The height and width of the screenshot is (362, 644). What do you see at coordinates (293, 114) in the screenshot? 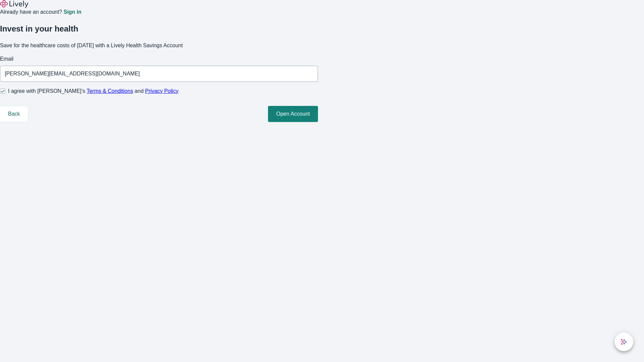
I see `button: Open Account` at bounding box center [293, 114].